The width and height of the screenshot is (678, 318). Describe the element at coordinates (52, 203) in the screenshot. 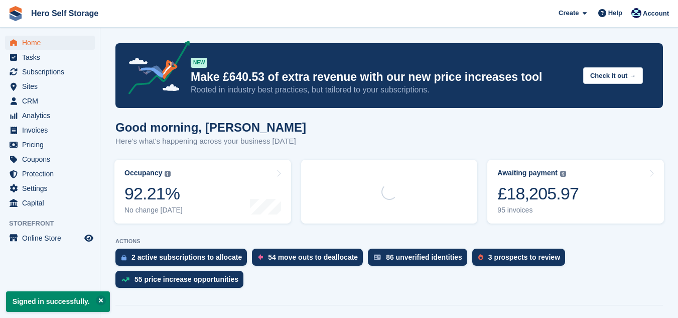

I see `span: Capital` at that location.